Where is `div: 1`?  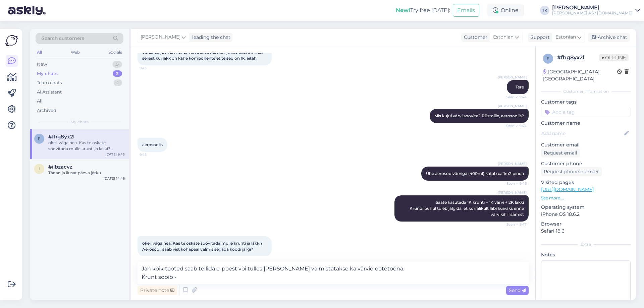 div: 1 is located at coordinates (118, 83).